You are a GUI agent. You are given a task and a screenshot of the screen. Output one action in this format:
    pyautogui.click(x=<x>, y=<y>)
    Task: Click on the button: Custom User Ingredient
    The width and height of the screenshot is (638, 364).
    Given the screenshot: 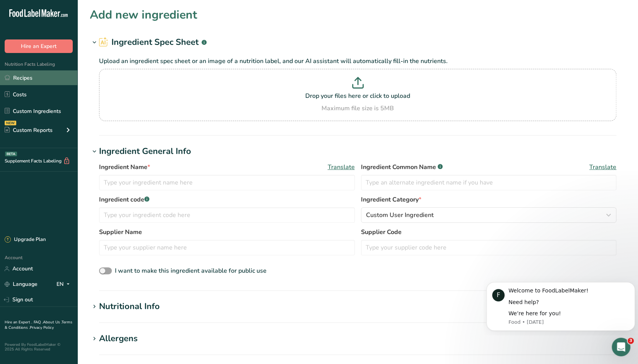 What is the action you would take?
    pyautogui.click(x=489, y=215)
    